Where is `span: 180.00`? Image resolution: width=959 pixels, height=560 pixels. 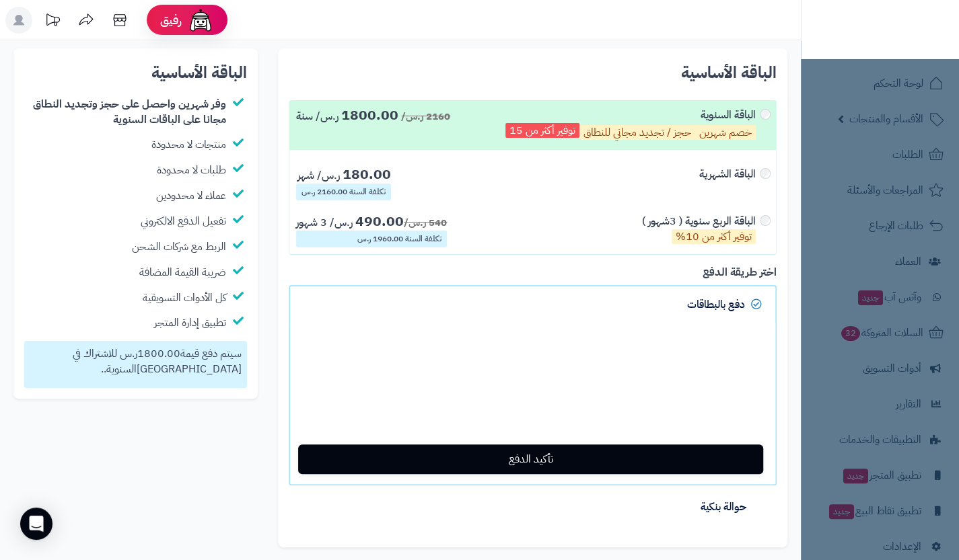 span: 180.00 is located at coordinates (367, 174).